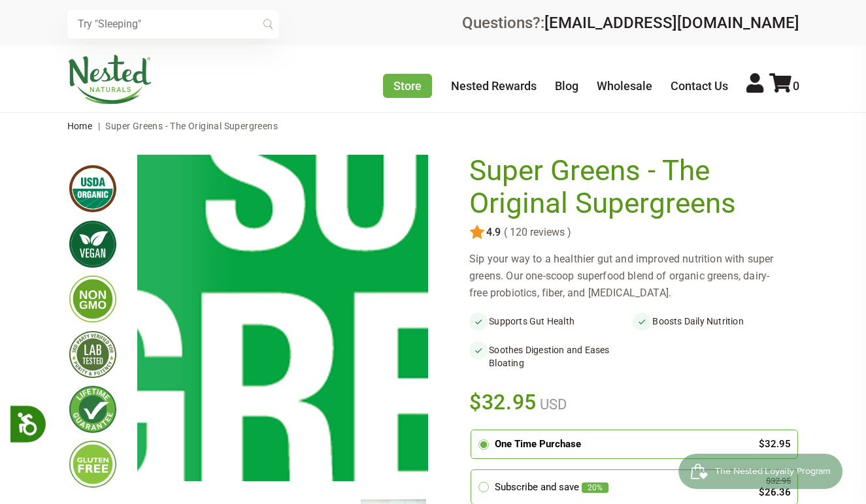  What do you see at coordinates (93, 355) in the screenshot?
I see `img: thirdpartytested` at bounding box center [93, 355].